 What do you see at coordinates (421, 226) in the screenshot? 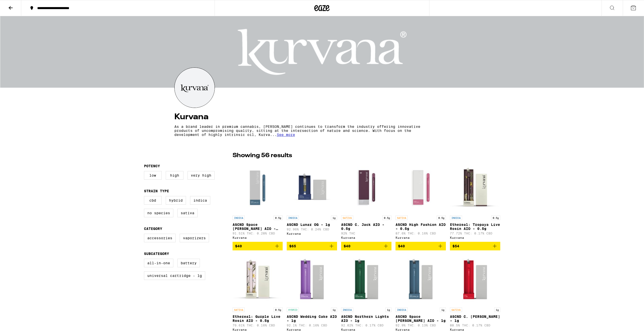
I see `p: ASCND High Fashion AIO - 0.5g` at bounding box center [421, 226].